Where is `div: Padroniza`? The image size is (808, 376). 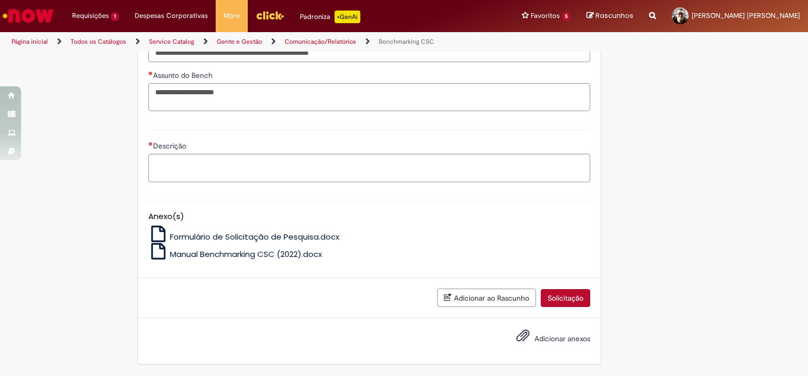 div: Padroniza is located at coordinates (330, 17).